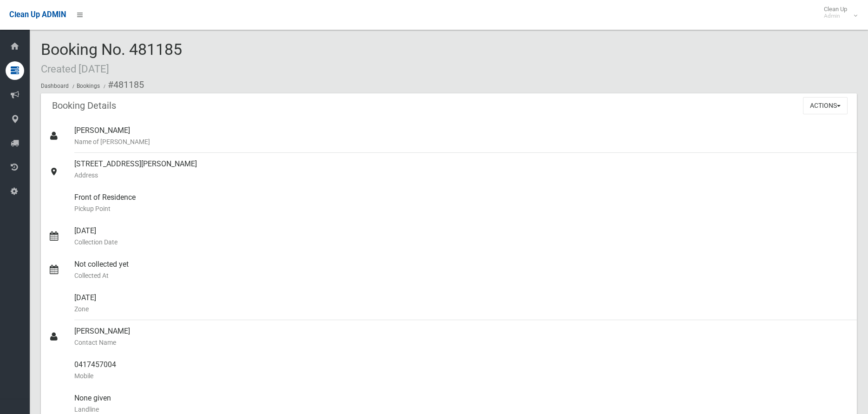 The width and height of the screenshot is (868, 414). Describe the element at coordinates (825, 106) in the screenshot. I see `button: Actions` at that location.